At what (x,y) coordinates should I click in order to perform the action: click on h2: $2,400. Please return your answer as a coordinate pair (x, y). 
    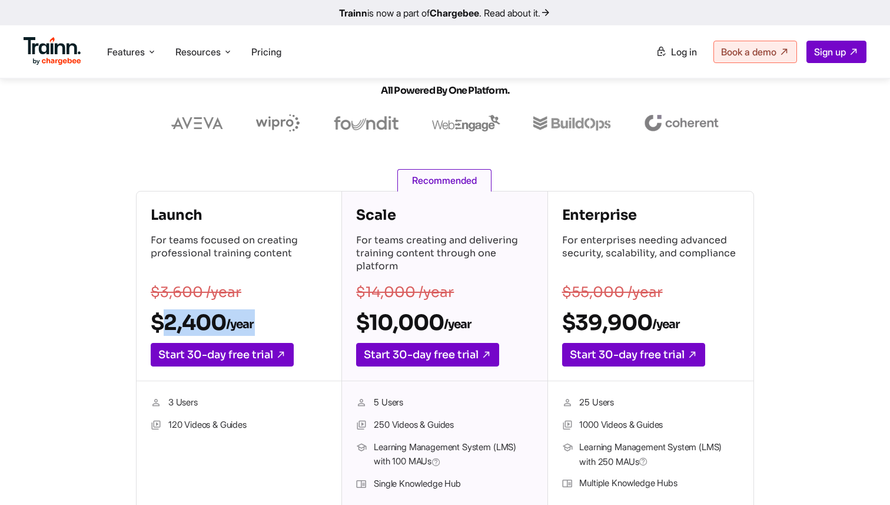
    Looking at the image, I should click on (239, 322).